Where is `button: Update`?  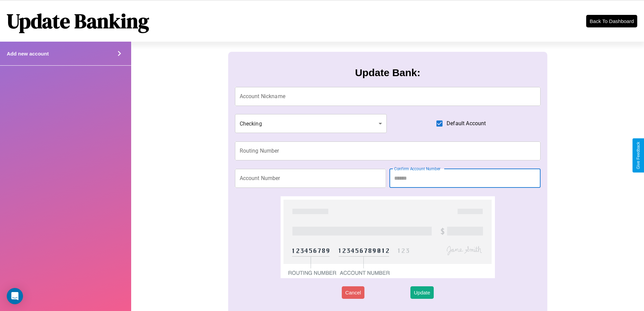
button: Update is located at coordinates (422, 292).